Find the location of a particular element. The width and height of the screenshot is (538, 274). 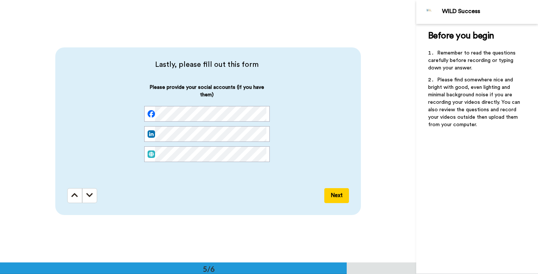

span: Please provide your social accounts (if you have them) is located at coordinates (207, 95).